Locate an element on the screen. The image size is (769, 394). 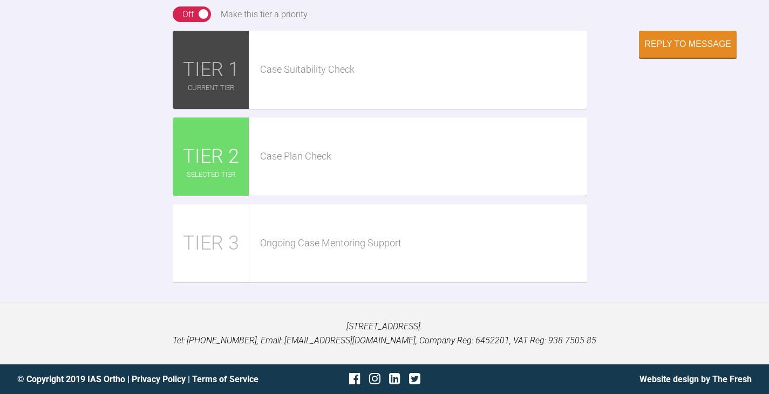
div: Ongoing Case Mentoring Support is located at coordinates (424, 243).